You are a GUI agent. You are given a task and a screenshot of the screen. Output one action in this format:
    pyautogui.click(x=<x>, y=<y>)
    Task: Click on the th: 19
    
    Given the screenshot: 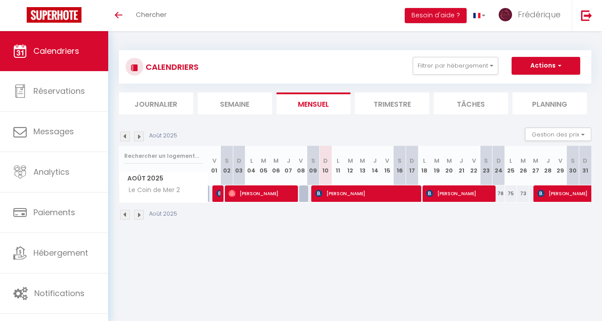 What is the action you would take?
    pyautogui.click(x=437, y=166)
    